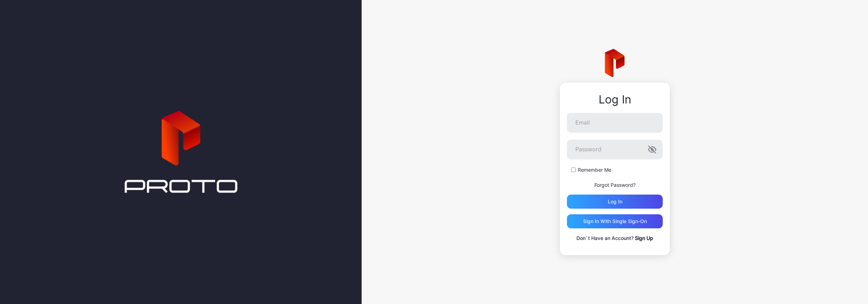  I want to click on a: Sign Up, so click(644, 238).